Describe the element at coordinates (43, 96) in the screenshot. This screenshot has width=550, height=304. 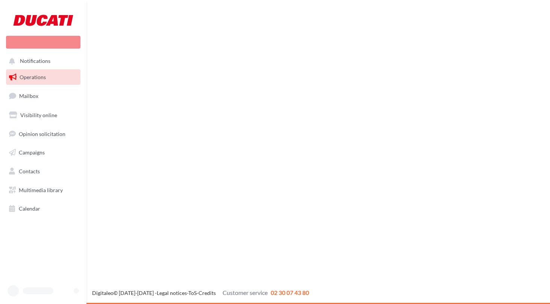
I see `a: Mailbox` at that location.